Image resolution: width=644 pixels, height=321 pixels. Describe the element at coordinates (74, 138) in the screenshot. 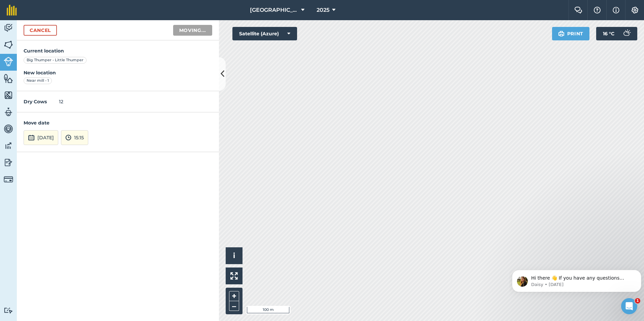

I see `button: 15:15` at that location.